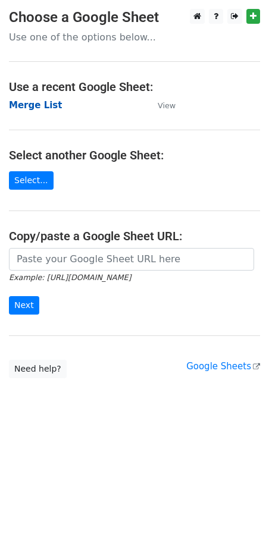  What do you see at coordinates (35, 105) in the screenshot?
I see `strong: Merge List` at bounding box center [35, 105].